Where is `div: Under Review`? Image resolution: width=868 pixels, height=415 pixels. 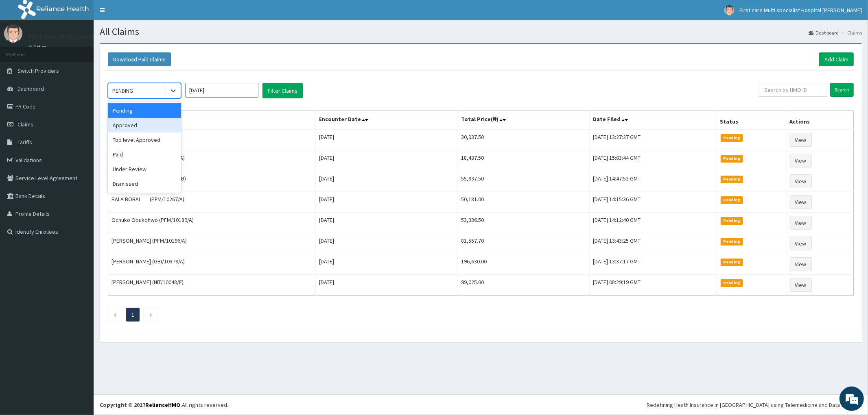
div: Under Review is located at coordinates (144, 169).